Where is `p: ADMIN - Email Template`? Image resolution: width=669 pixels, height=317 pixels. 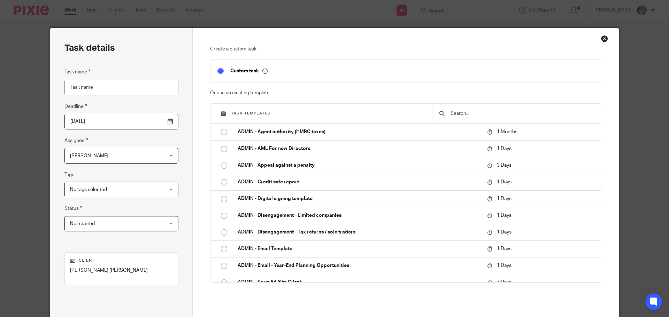 p: ADMIN - Email Template is located at coordinates (359, 249).